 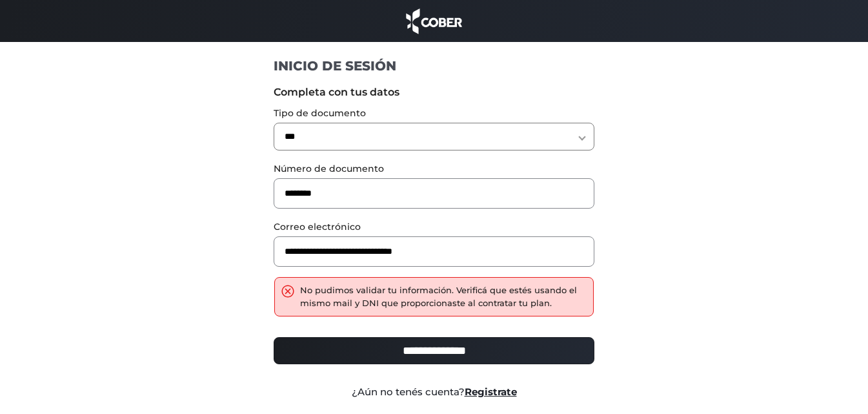 What do you see at coordinates (434, 392) in the screenshot?
I see `div: ¿Aún no tenés cuenta?` at bounding box center [434, 392].